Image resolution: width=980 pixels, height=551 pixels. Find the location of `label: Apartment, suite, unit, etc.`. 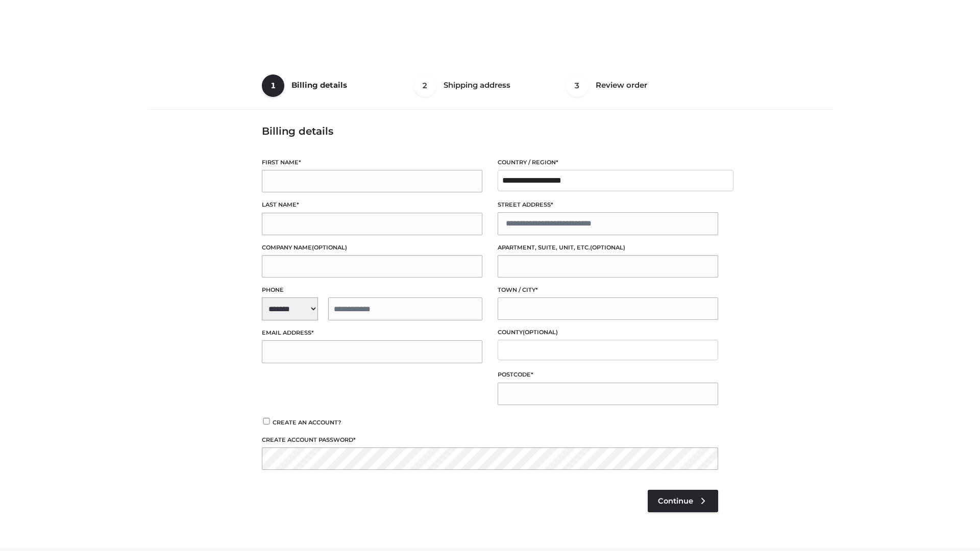

label: Apartment, suite, unit, etc. is located at coordinates (608, 248).